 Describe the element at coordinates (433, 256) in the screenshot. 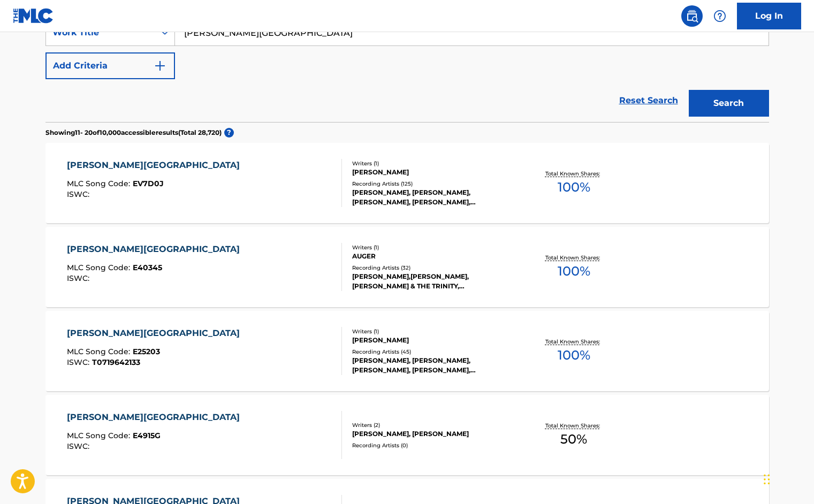

I see `div: AUGER` at that location.